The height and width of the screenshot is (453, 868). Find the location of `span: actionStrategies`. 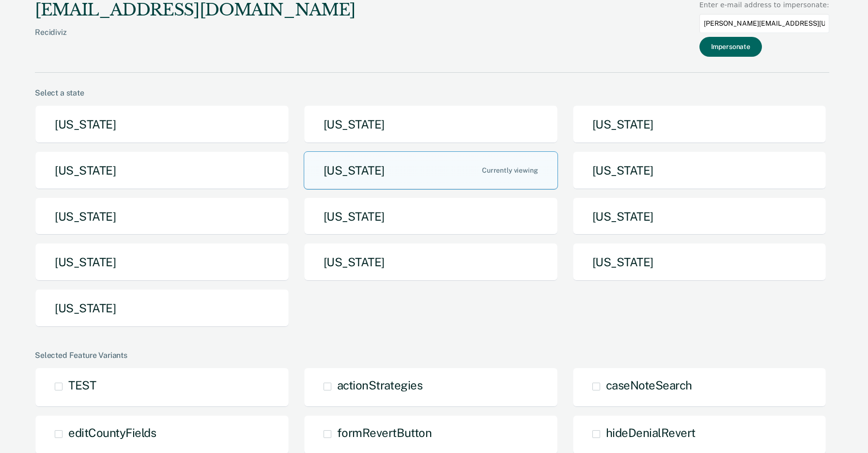

span: actionStrategies is located at coordinates (380, 385).